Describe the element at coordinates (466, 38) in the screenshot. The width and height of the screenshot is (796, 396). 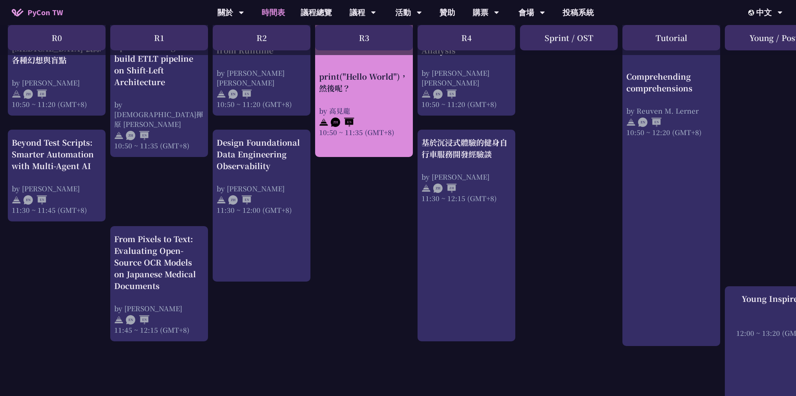
I see `div: R4` at that location.